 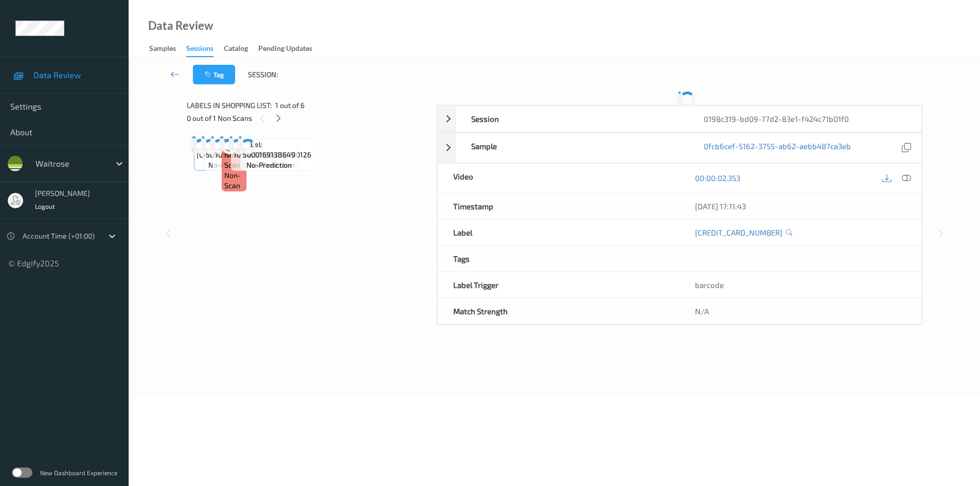 I want to click on div: N/A, so click(x=800, y=311).